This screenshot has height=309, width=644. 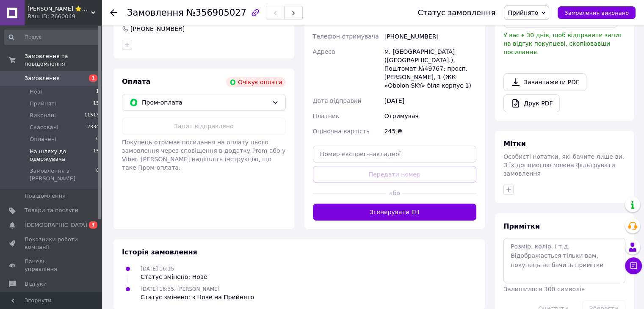 What do you see at coordinates (197, 298) in the screenshot?
I see `div: Статус змінено: з Нове на Прийнято` at bounding box center [197, 298].